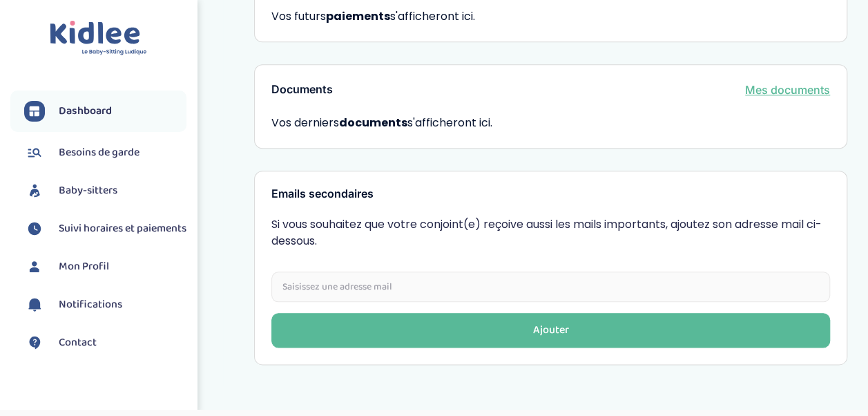  Describe the element at coordinates (34, 229) in the screenshot. I see `img: suivihoraire.svg` at that location.